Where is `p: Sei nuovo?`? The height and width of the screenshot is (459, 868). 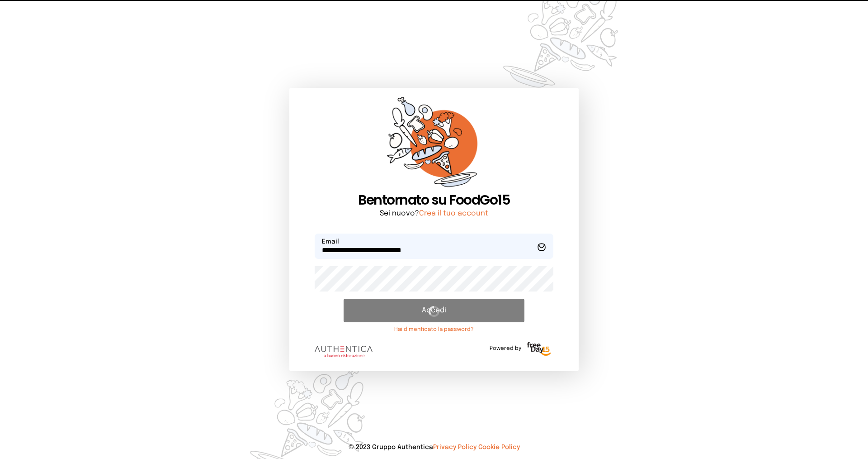 p: Sei nuovo? is located at coordinates (434, 213).